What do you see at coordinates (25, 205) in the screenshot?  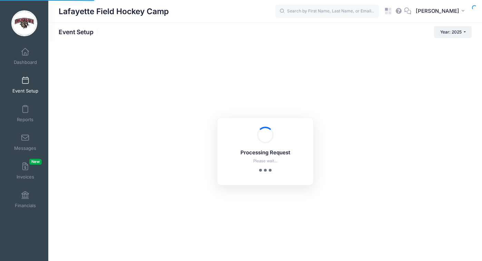 I see `span: Financials` at bounding box center [25, 205].